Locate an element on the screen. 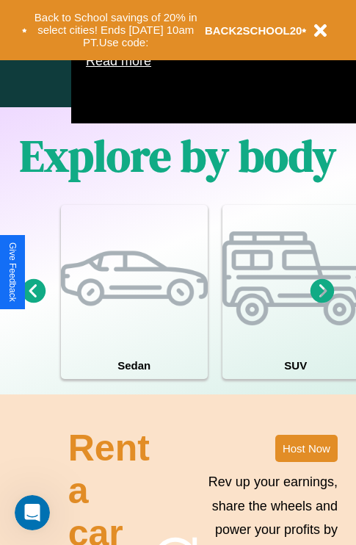 The width and height of the screenshot is (356, 545). h1: Explore by body is located at coordinates (178, 156).